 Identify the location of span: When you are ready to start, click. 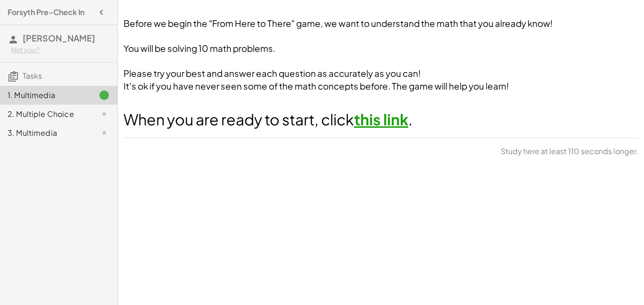
(239, 119).